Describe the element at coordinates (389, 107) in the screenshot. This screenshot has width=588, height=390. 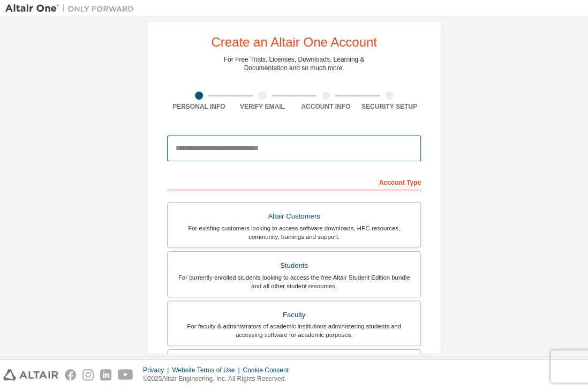
I see `div: Security Setup` at that location.